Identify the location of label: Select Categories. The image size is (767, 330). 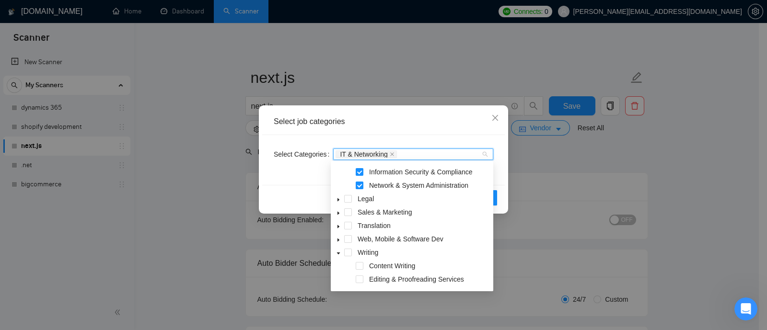
(303, 154).